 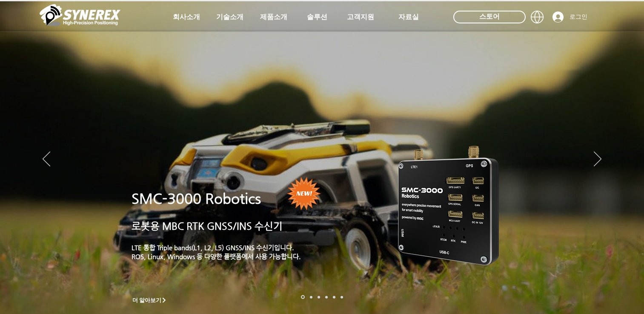 What do you see at coordinates (317, 17) in the screenshot?
I see `a: 솔루션` at bounding box center [317, 17].